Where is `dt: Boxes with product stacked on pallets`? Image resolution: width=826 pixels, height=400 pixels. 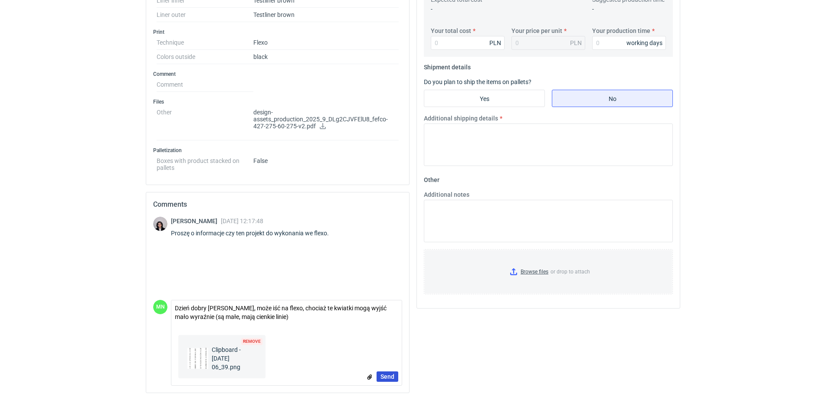 dt: Boxes with product stacked on pallets is located at coordinates (205, 163).